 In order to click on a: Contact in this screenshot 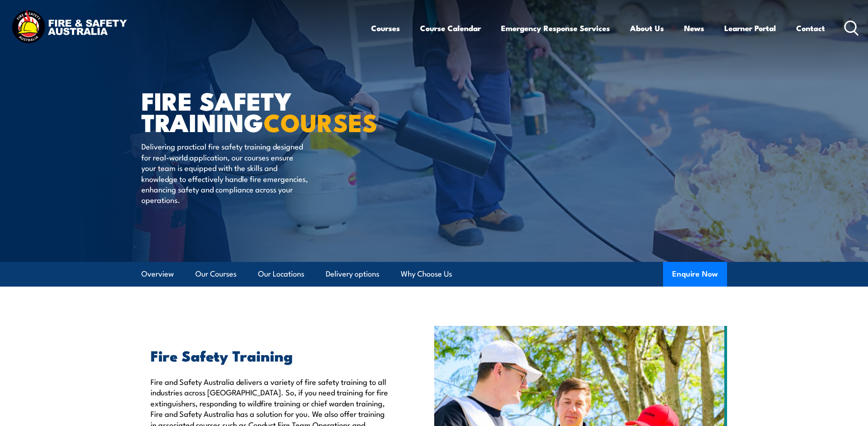, I will do `click(811, 28)`.